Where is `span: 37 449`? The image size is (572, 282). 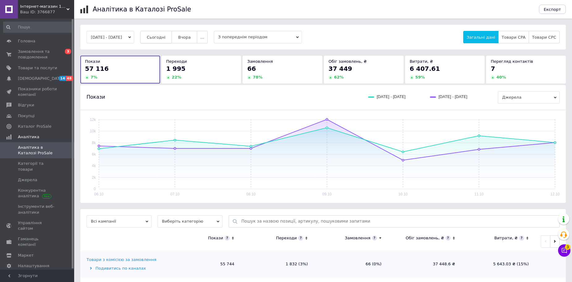
span: 37 449 is located at coordinates (340, 69).